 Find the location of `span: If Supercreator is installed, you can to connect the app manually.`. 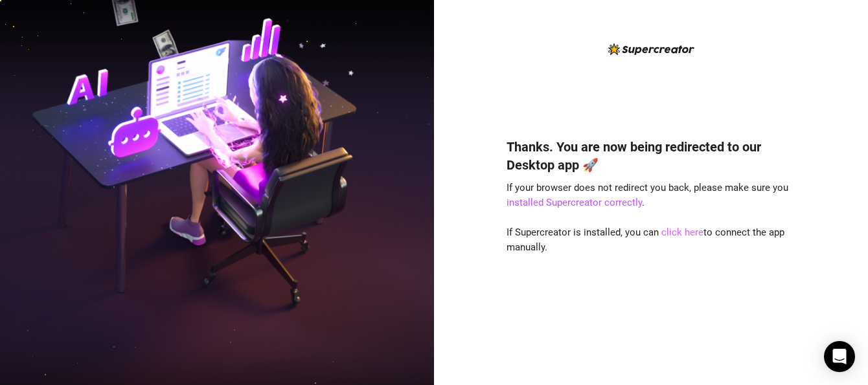

span: If Supercreator is installed, you can to connect the app manually. is located at coordinates (645, 240).